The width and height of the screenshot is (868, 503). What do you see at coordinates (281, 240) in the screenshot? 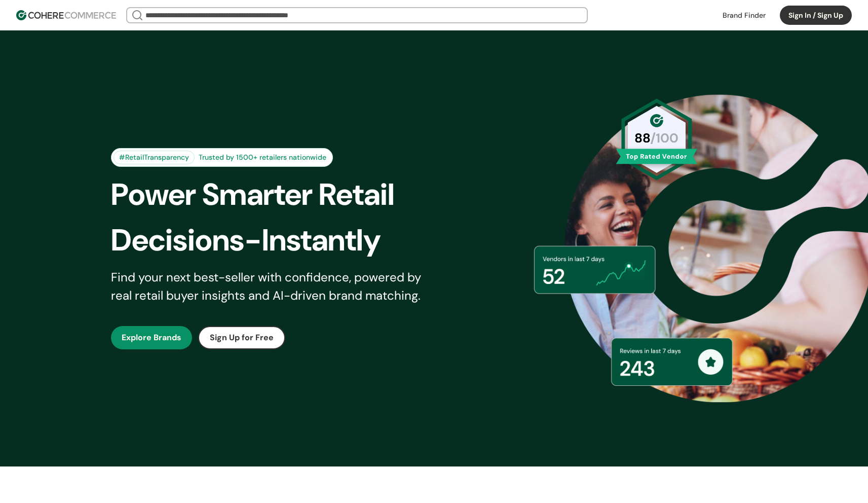
I see `div: Decisions-Instantly` at bounding box center [281, 240].